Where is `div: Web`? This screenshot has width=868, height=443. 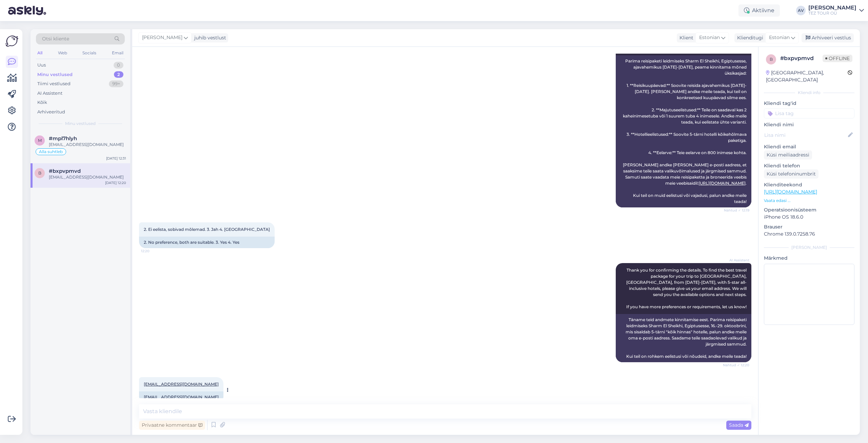
div: Web is located at coordinates (62, 53).